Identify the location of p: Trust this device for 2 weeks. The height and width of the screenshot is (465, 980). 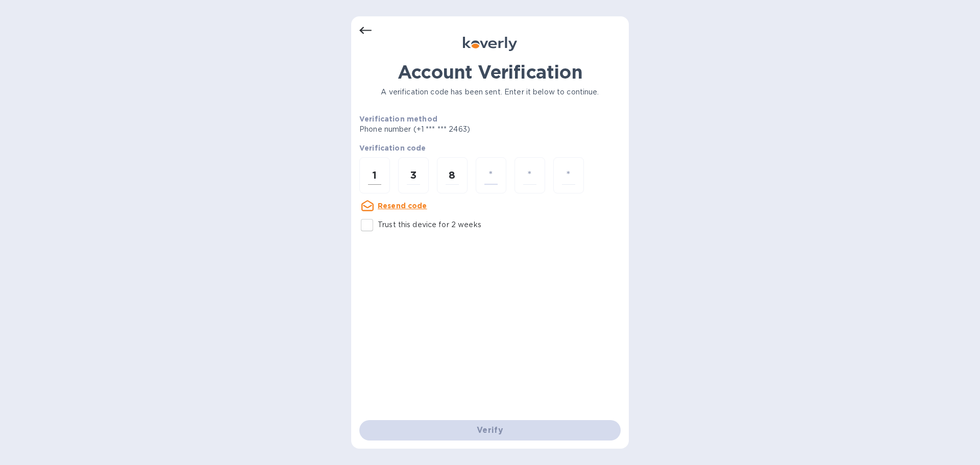
(429, 225).